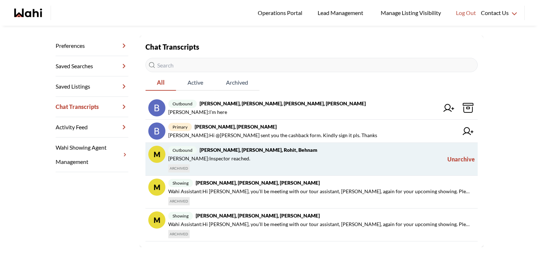  What do you see at coordinates (281, 13) in the screenshot?
I see `span: Operations Portal` at bounding box center [281, 13].